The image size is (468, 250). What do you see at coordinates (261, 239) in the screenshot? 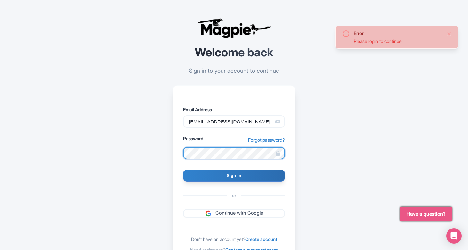
I see `a: Create account` at bounding box center [261, 239].